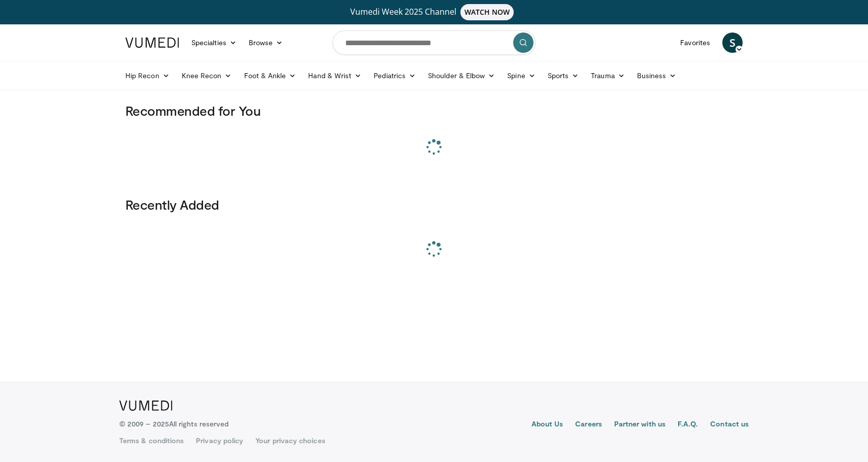 This screenshot has height=462, width=868. I want to click on a: Partner with us, so click(639, 424).